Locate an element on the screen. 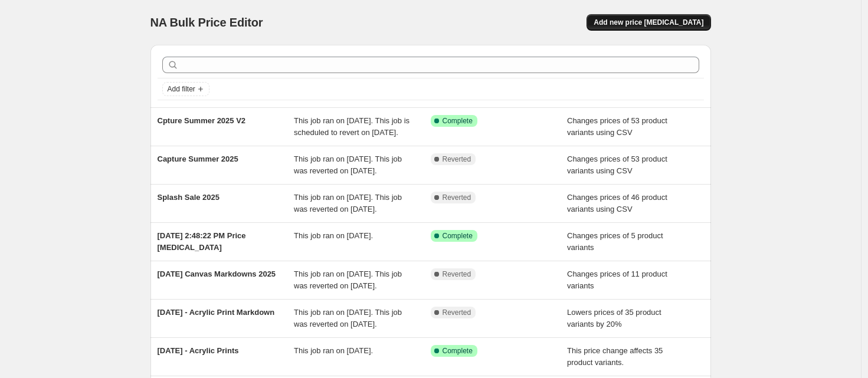  span: This price change affects 35 product variants. is located at coordinates (615, 356).